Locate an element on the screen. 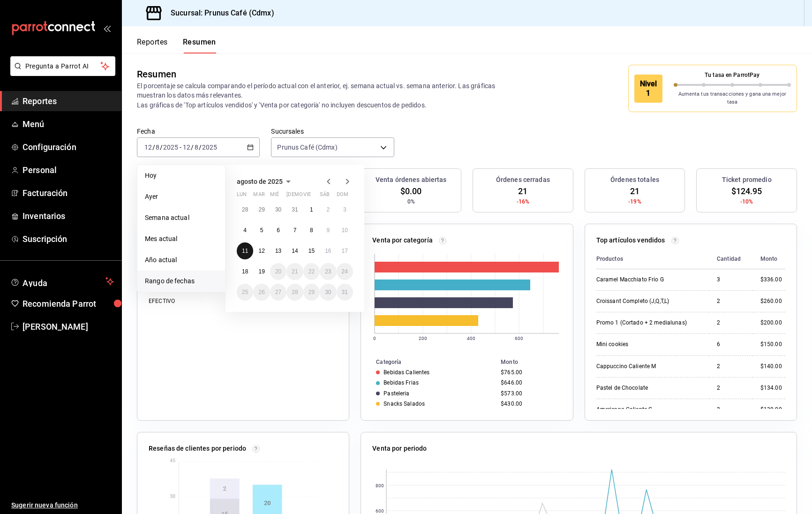  text: 0 is located at coordinates (375, 338).